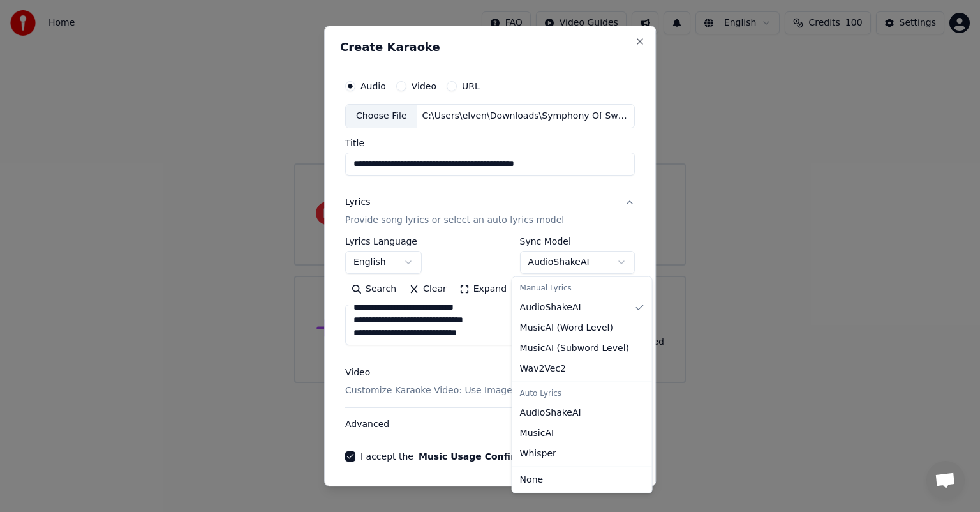 Image resolution: width=980 pixels, height=512 pixels. I want to click on span: Wav2Vec2, so click(543, 369).